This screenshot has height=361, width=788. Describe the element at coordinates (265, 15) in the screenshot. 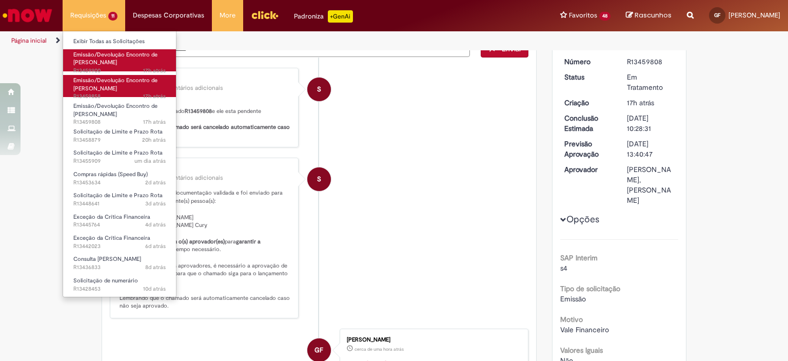

I see `img: click_logo_yellow_360x200.png` at that location.